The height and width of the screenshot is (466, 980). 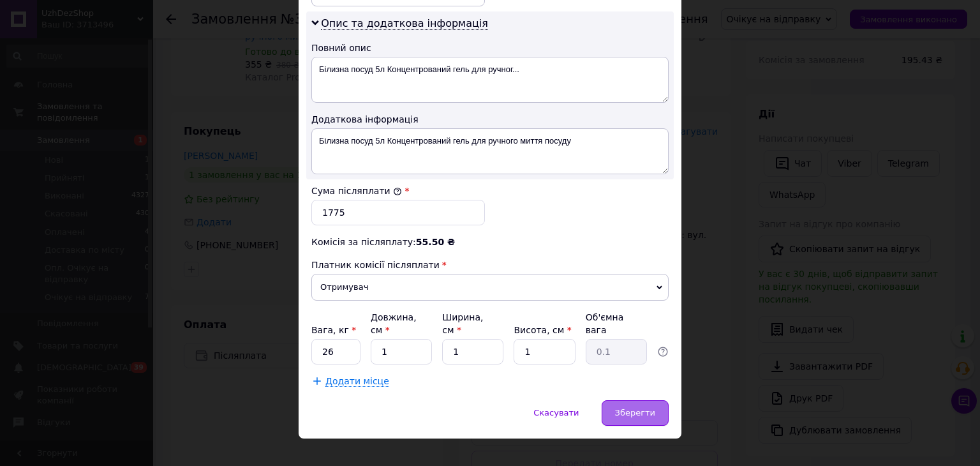 I want to click on label: Висота, см, so click(x=542, y=330).